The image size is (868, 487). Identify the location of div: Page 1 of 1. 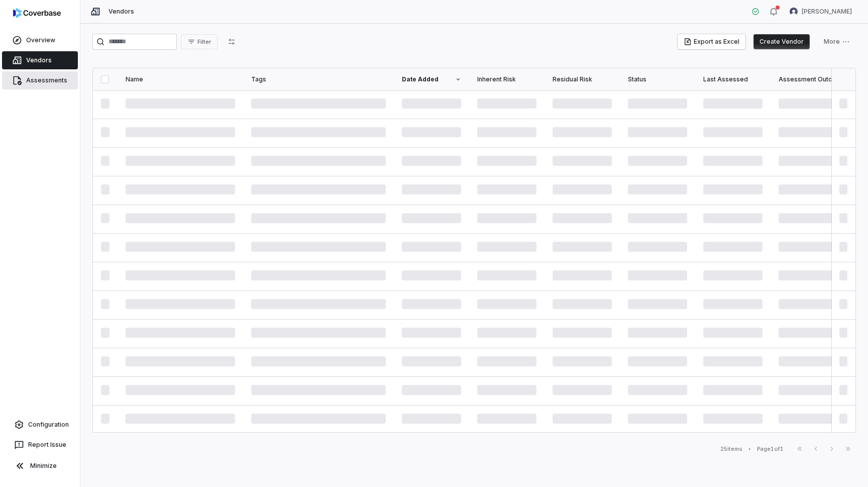
(770, 449).